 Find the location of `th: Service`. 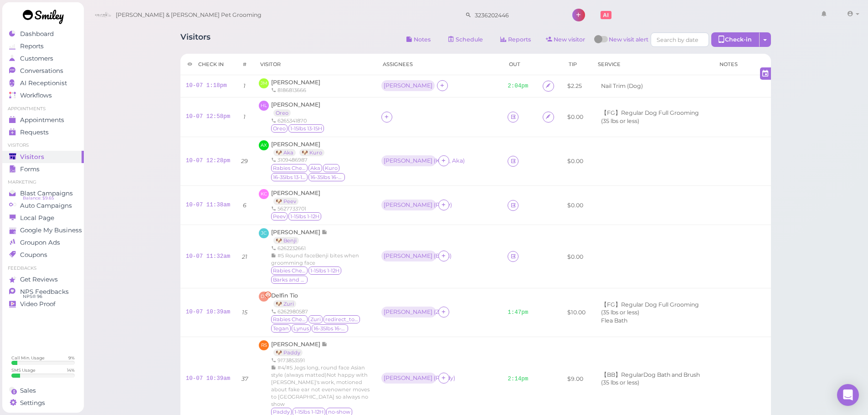

th: Service is located at coordinates (651, 64).